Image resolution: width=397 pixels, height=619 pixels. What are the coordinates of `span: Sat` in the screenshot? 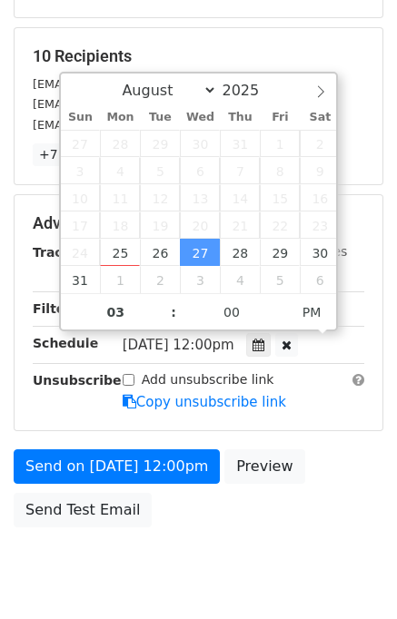 It's located at (320, 117).